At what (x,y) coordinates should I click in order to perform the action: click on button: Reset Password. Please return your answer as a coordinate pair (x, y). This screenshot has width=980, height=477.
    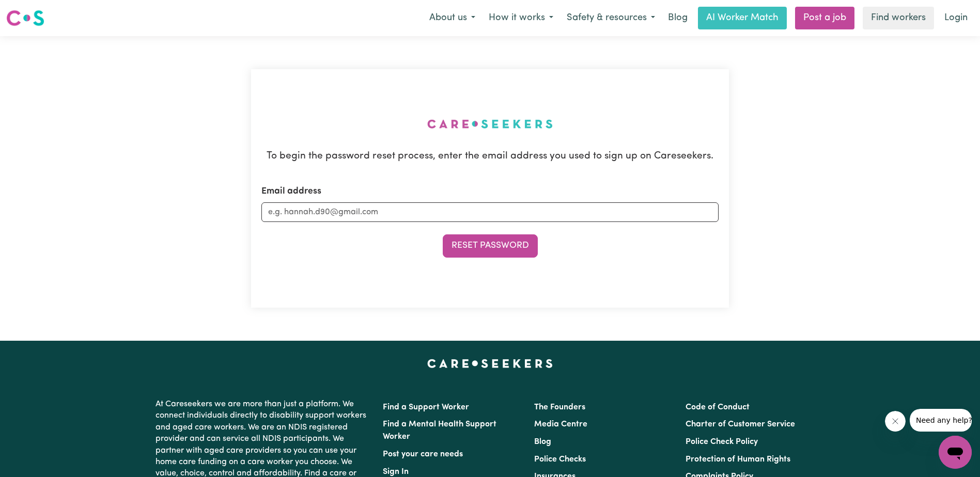
    Looking at the image, I should click on (490, 246).